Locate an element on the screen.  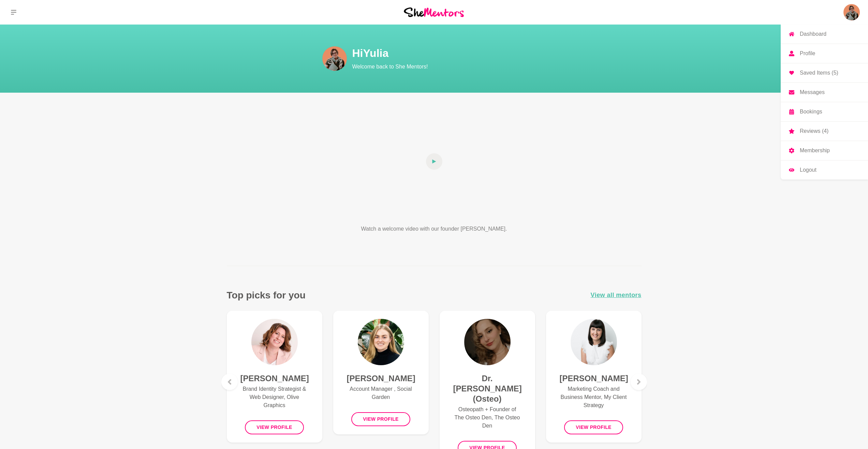
p: Dashboard is located at coordinates (813, 34).